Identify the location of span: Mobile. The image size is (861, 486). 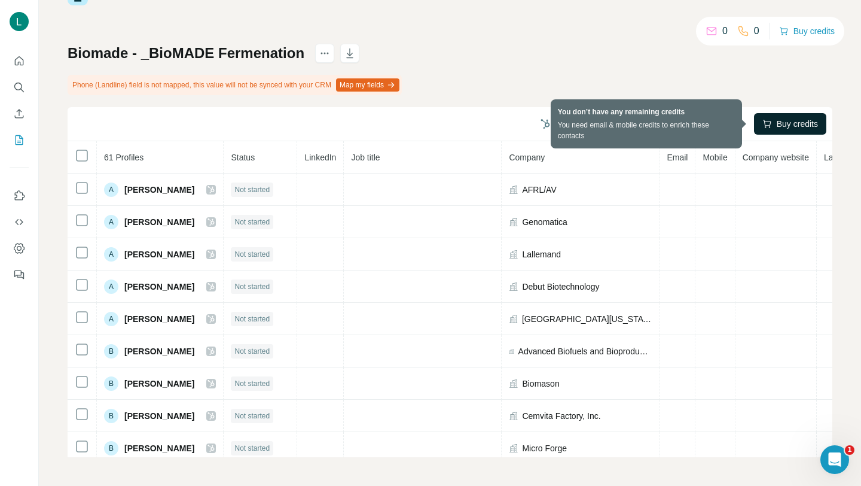
(715, 157).